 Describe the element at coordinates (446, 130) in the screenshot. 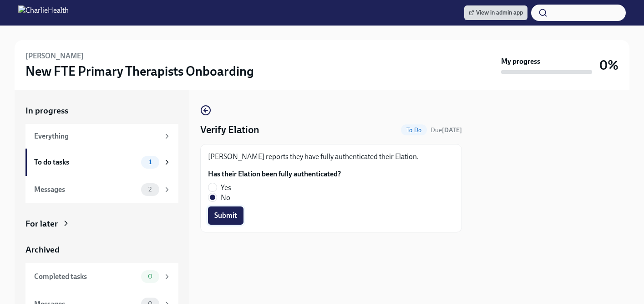

I see `span: October 1st, 2025 10:00` at that location.